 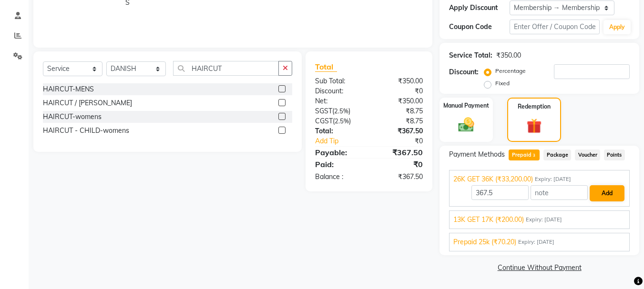 What do you see at coordinates (485, 242) in the screenshot?
I see `span: Prepaid 25k (₹70.20)` at bounding box center [485, 242].